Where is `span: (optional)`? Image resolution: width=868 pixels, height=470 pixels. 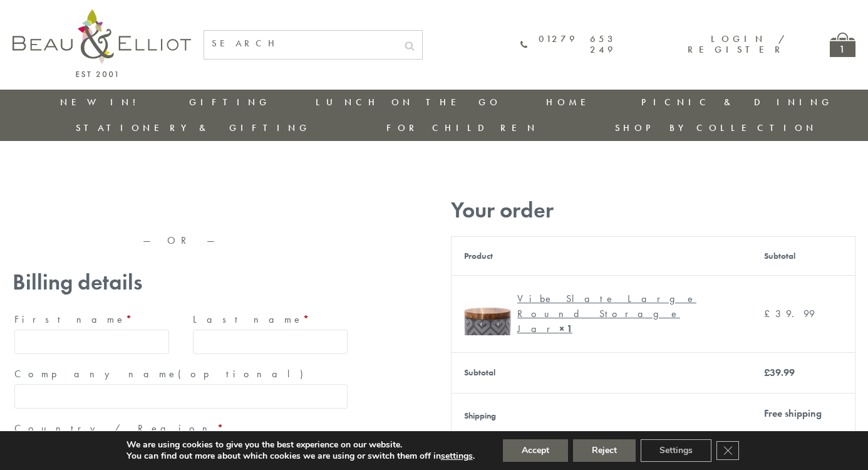 span: (optional) is located at coordinates (245, 373).